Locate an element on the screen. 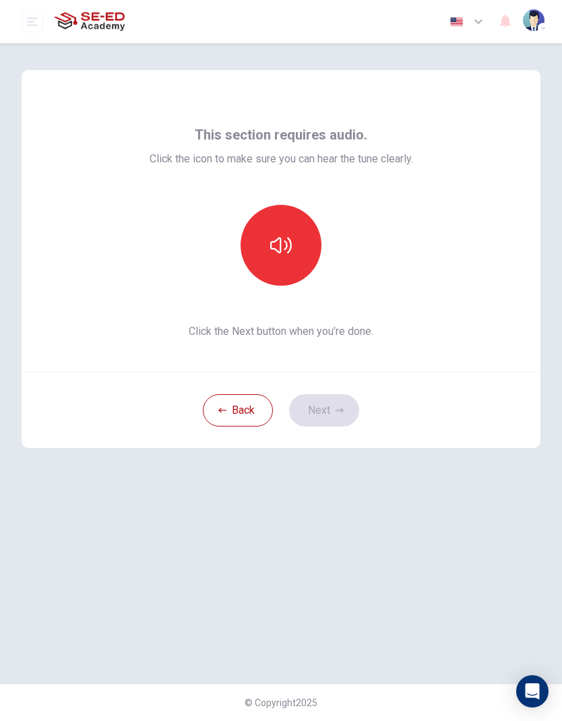 The height and width of the screenshot is (721, 562). span: © Copyright 2025 is located at coordinates (281, 703).